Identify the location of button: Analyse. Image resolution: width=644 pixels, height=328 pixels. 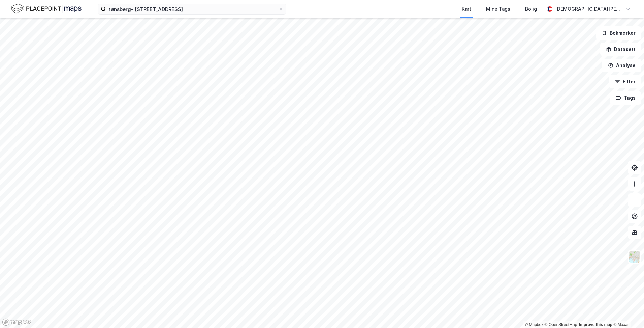
(622, 66).